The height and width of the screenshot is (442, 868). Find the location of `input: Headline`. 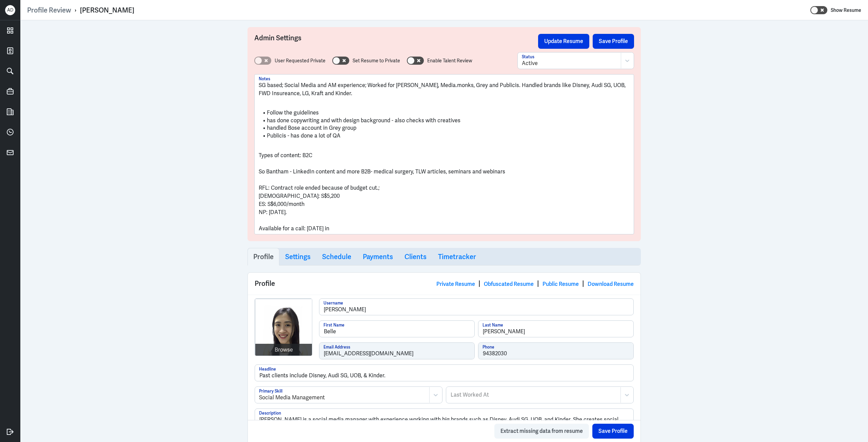

input: Headline is located at coordinates (444, 373).